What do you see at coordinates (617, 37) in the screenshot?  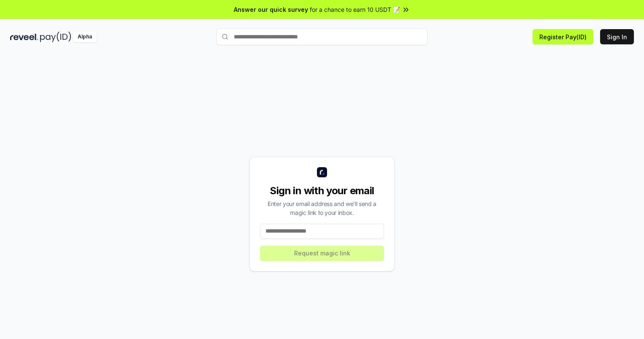 I see `button: Sign In` at bounding box center [617, 37].